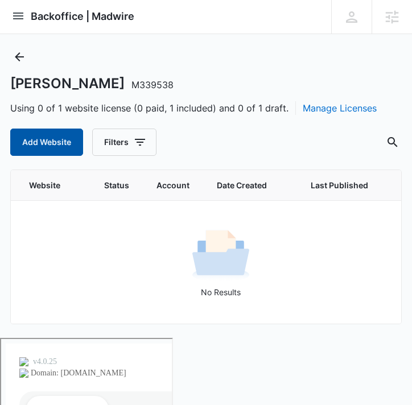 This screenshot has height=405, width=412. What do you see at coordinates (242, 185) in the screenshot?
I see `span: Date Created` at bounding box center [242, 185].